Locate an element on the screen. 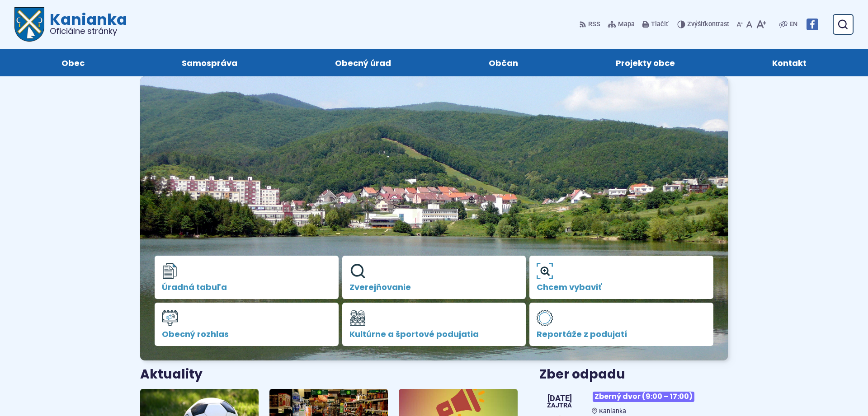 This screenshot has height=416, width=868. a: Logo Kanianka, prejsť na domovskú stránku. is located at coordinates (70, 25).